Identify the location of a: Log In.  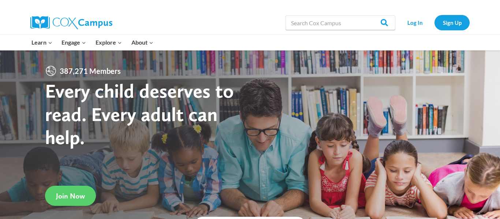
(415, 22).